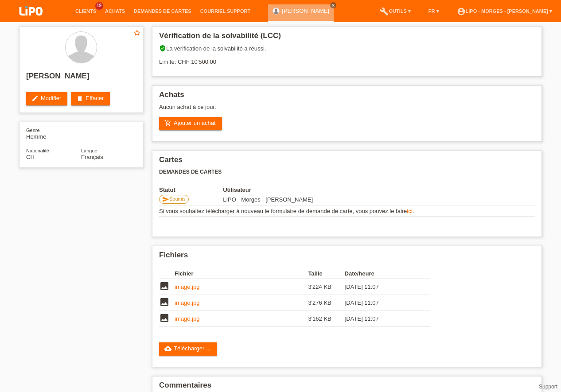 This screenshot has width=561, height=392. What do you see at coordinates (347, 97) in the screenshot?
I see `h2: Achats` at bounding box center [347, 97].